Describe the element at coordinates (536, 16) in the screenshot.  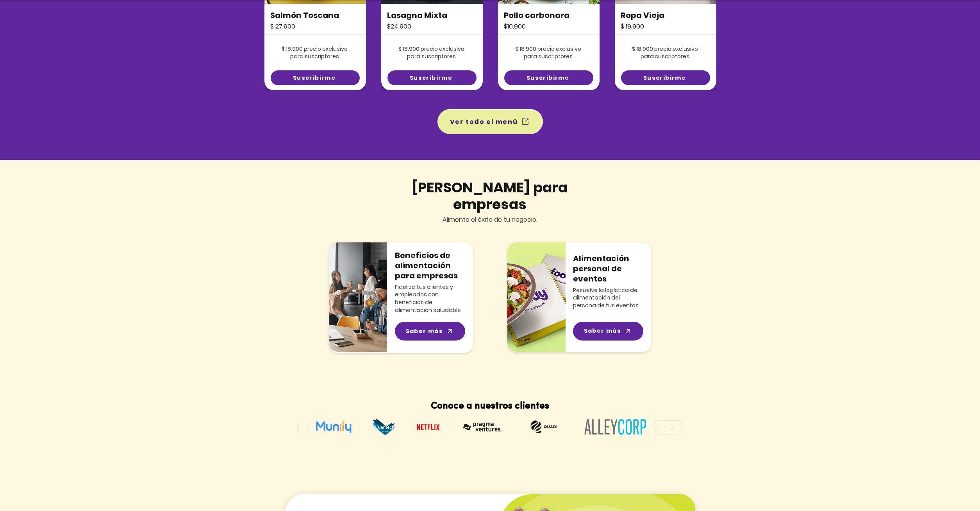
I see `span: Pollo carbonara` at that location.